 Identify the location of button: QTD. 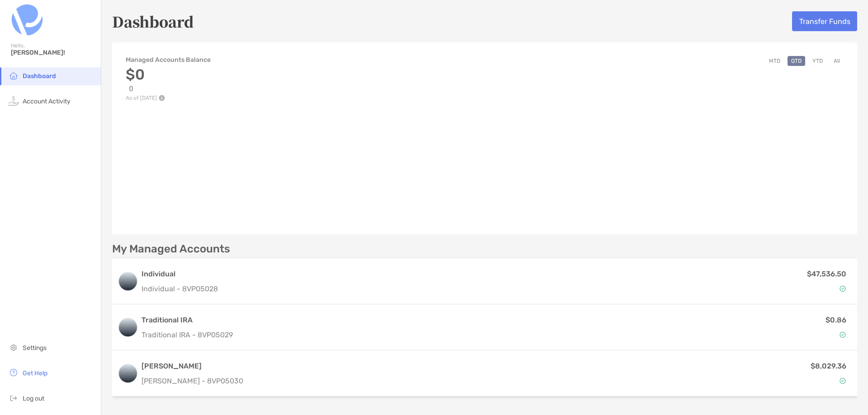
(796, 61).